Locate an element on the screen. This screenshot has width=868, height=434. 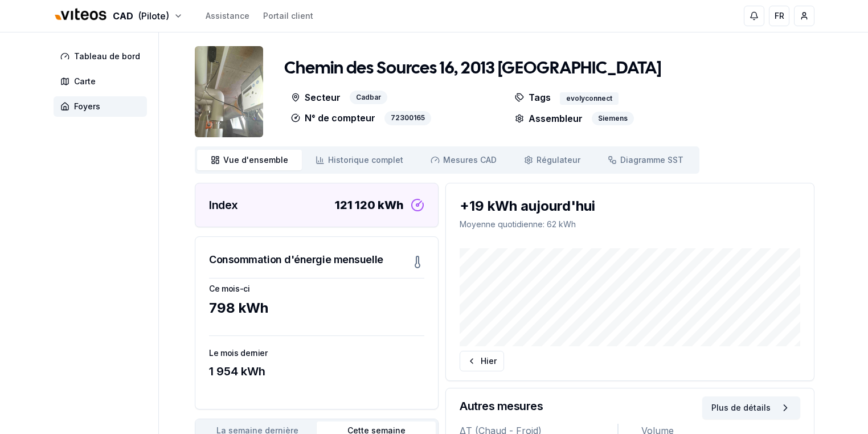
div: Siemens is located at coordinates (613, 119).